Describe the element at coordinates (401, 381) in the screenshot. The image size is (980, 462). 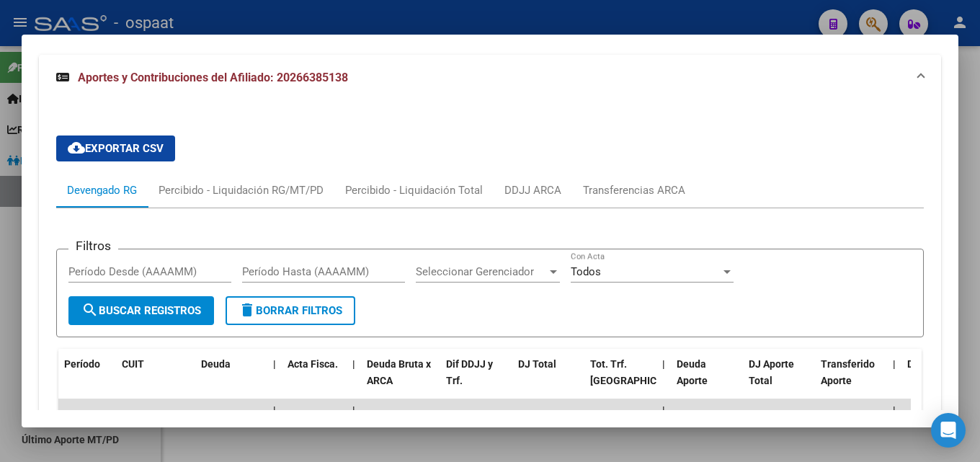
I see `datatable-header-cell: Deuda Bruta x ARCA` at that location.